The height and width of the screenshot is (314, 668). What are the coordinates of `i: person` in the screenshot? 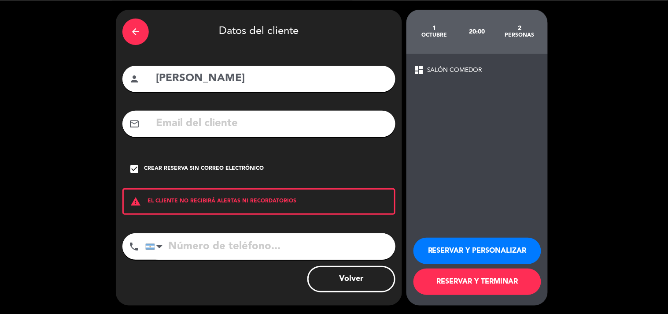 It's located at (134, 79).